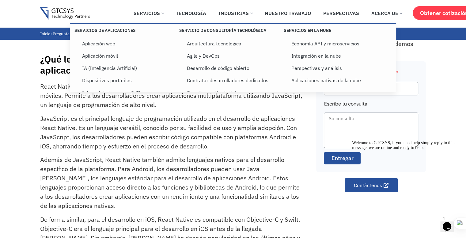 This screenshot has width=466, height=238. Describe the element at coordinates (339, 68) in the screenshot. I see `a: Perspectivas y análisis` at that location.